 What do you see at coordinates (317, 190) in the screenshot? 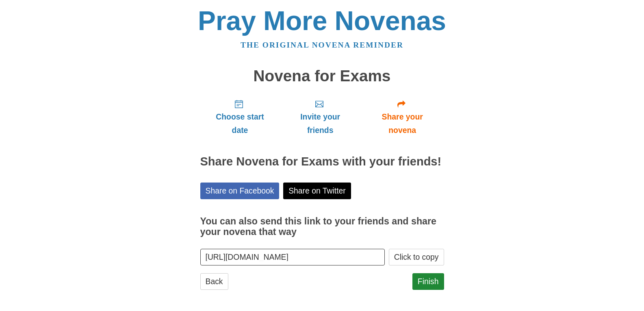
I see `a: Share on Twitter` at bounding box center [317, 190].